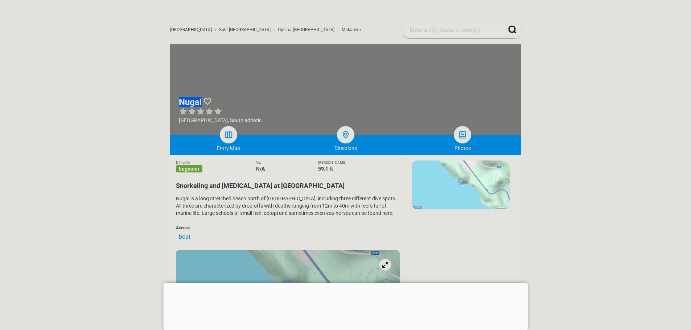 The width and height of the screenshot is (691, 330). Describe the element at coordinates (346, 135) in the screenshot. I see `img: directions` at that location.